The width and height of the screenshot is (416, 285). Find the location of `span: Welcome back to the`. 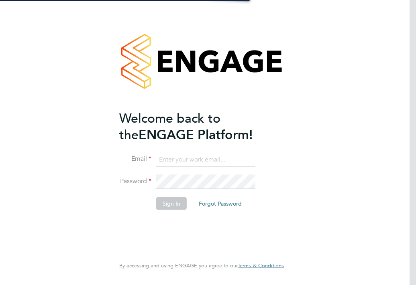

span: Welcome back to the is located at coordinates (170, 126).